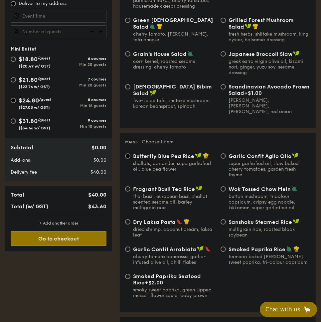 The width and height of the screenshot is (321, 322). Describe the element at coordinates (282, 309) in the screenshot. I see `span: Chat with us` at that location.